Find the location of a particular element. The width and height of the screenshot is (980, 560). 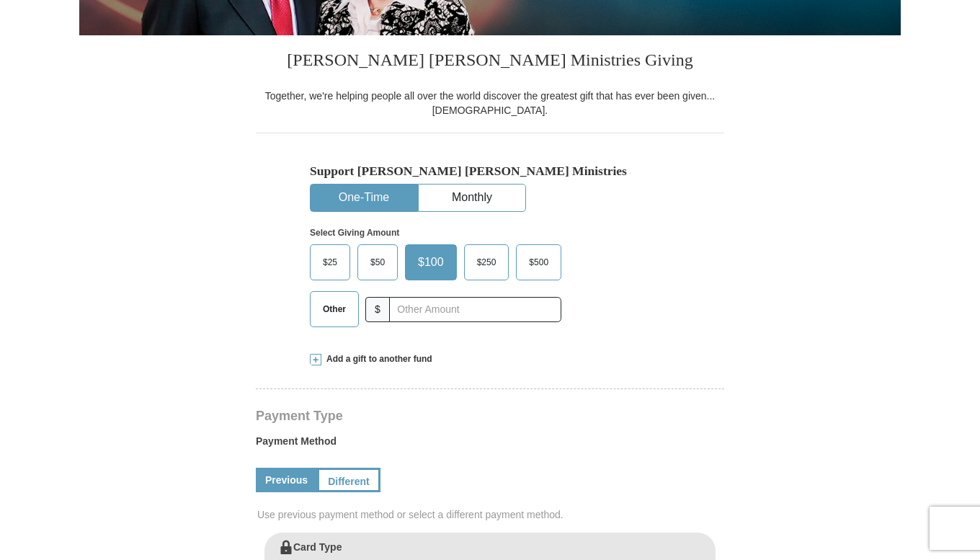

span: $50 is located at coordinates (377, 262).